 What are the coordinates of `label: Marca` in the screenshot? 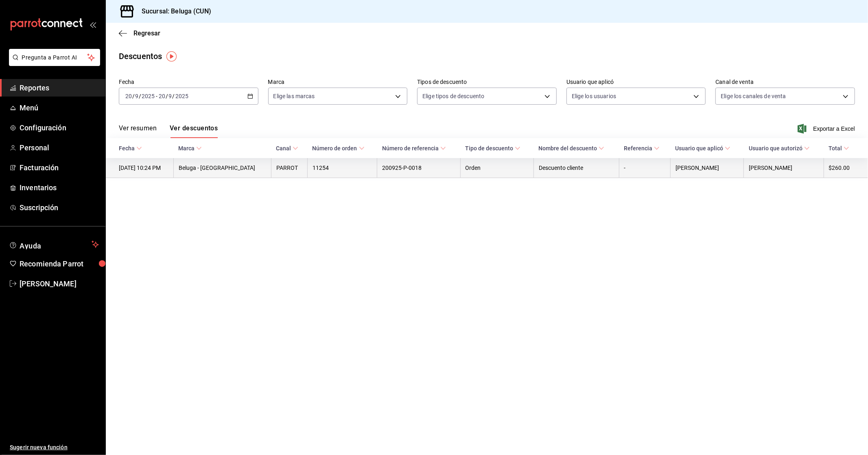 It's located at (337, 82).